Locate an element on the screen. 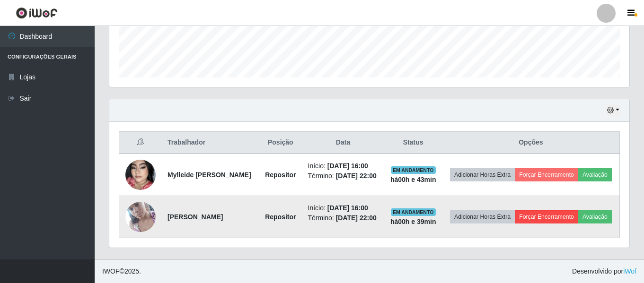 The image size is (644, 283). span: IWOF is located at coordinates (111, 271).